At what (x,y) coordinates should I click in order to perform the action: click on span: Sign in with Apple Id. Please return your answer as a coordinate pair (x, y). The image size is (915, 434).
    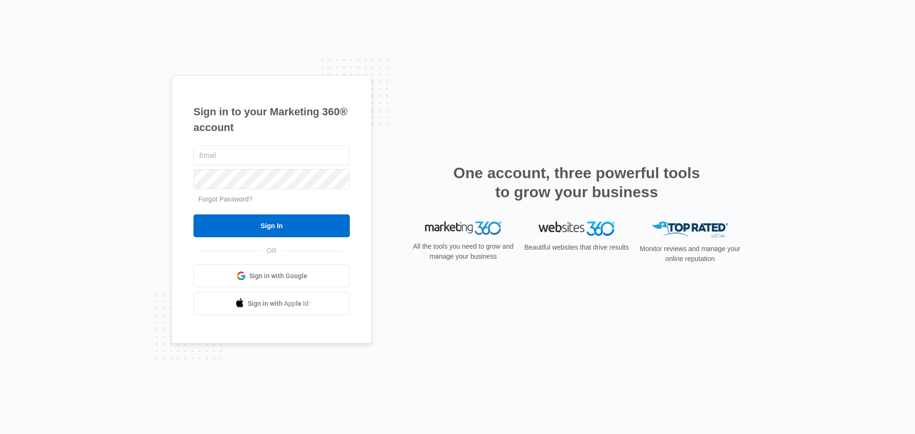
    Looking at the image, I should click on (278, 303).